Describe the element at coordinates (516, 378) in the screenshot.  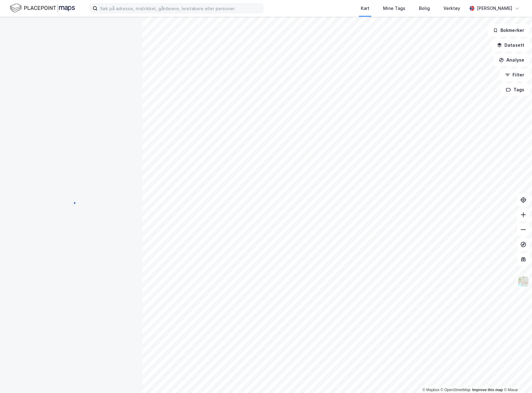
I see `div: Kontrollprogram for chat` at that location.